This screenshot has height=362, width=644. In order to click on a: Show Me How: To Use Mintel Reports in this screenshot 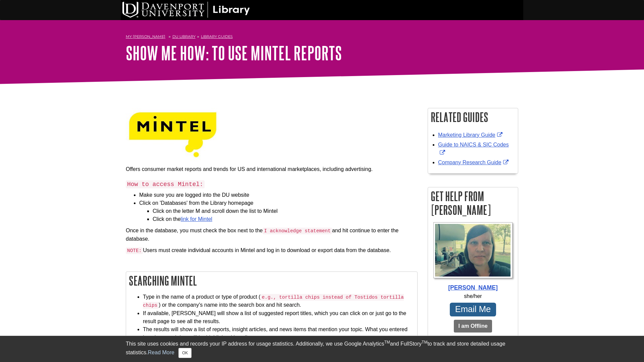, I will do `click(234, 53)`.